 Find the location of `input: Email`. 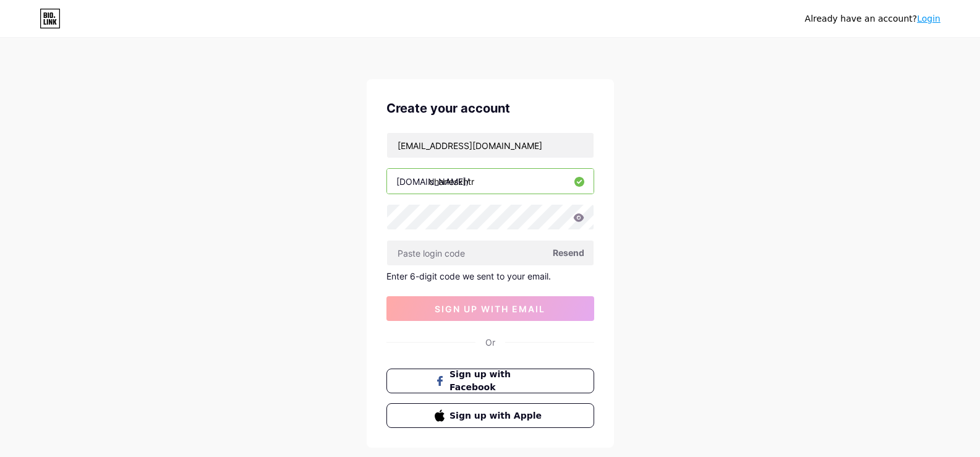

input: Email is located at coordinates (490, 145).